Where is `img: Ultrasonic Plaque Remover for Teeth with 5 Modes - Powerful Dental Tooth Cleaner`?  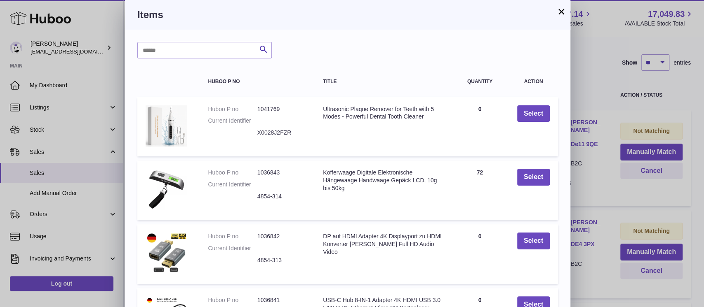 img: Ultrasonic Plaque Remover for Teeth with 5 Modes - Powerful Dental Tooth Cleaner is located at coordinates (166, 126).